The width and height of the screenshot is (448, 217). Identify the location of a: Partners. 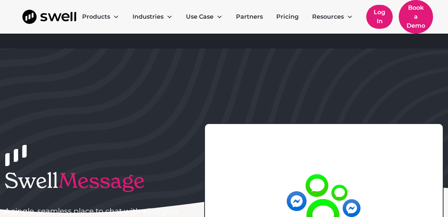
(250, 17).